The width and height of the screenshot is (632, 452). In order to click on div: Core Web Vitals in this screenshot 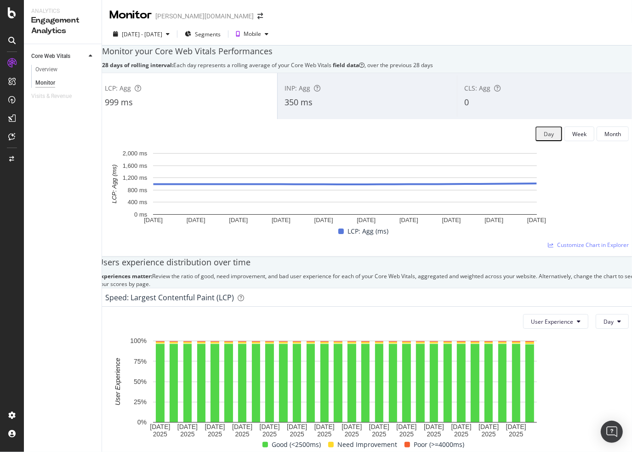, I will do `click(51, 56)`.